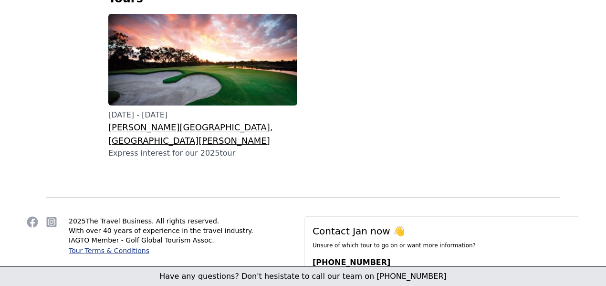 Image resolution: width=606 pixels, height=286 pixels. What do you see at coordinates (203, 60) in the screenshot?
I see `img: Cover image for Nelson Bay, Port Stephens` at bounding box center [203, 60].